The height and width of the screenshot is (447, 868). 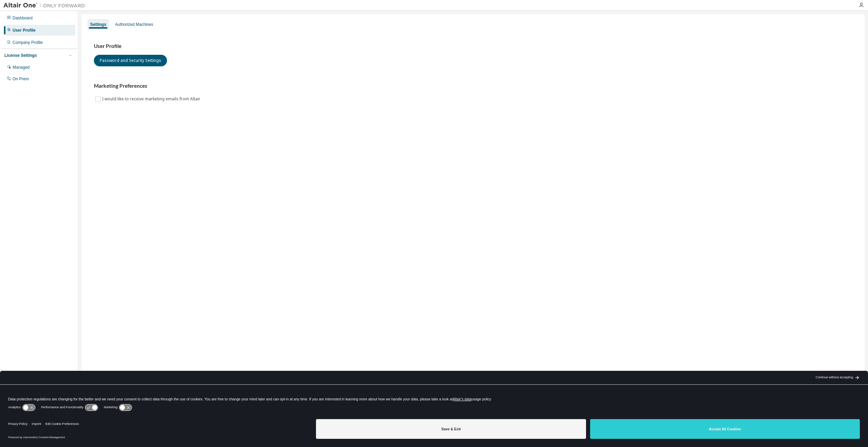 What do you see at coordinates (130, 60) in the screenshot?
I see `button: Password and Security Settings` at bounding box center [130, 60].